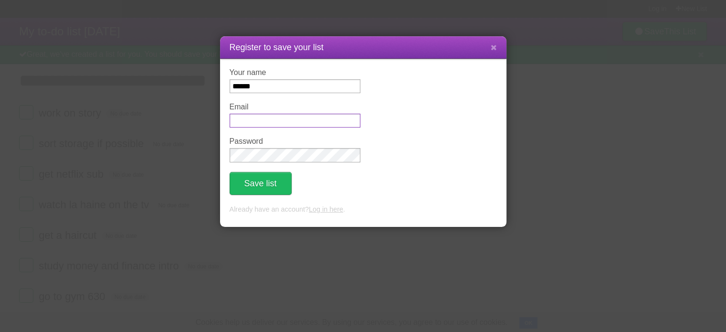  What do you see at coordinates (295, 107) in the screenshot?
I see `label: Email` at bounding box center [295, 107].